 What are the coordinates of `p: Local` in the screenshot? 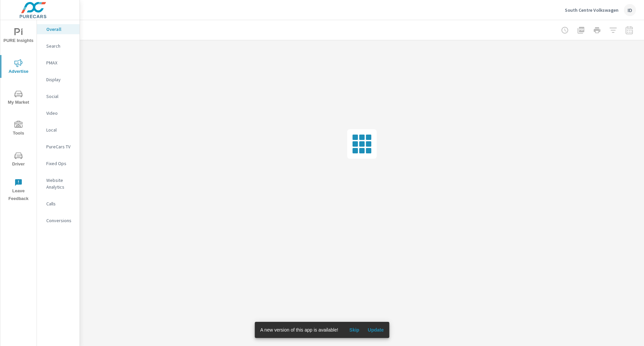 It's located at (60, 130).